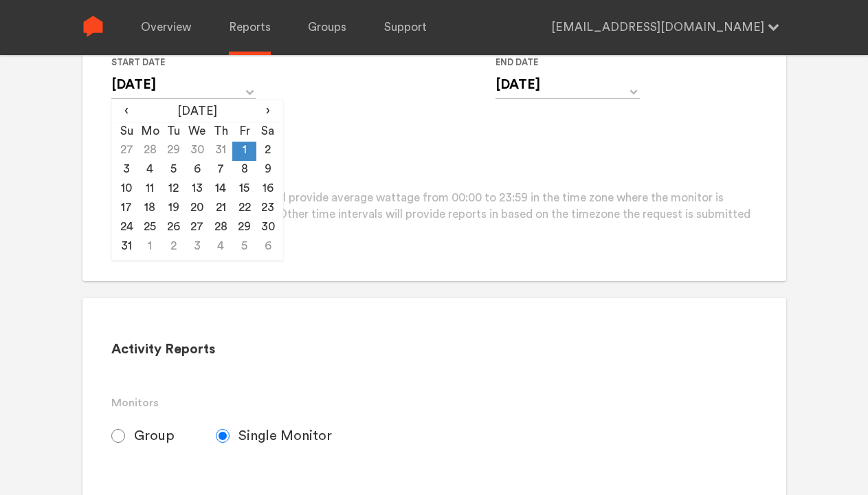 Image resolution: width=868 pixels, height=495 pixels. Describe the element at coordinates (244, 209) in the screenshot. I see `td: 22` at that location.